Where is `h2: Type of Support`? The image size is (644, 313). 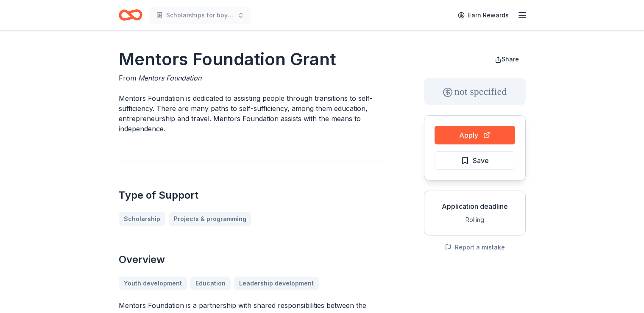
h2: Type of Support is located at coordinates (251, 195).